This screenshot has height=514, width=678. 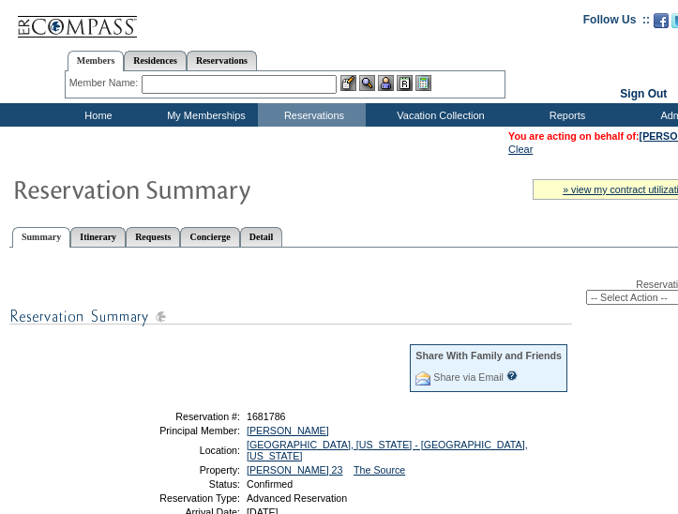 I want to click on td: Property:, so click(x=173, y=470).